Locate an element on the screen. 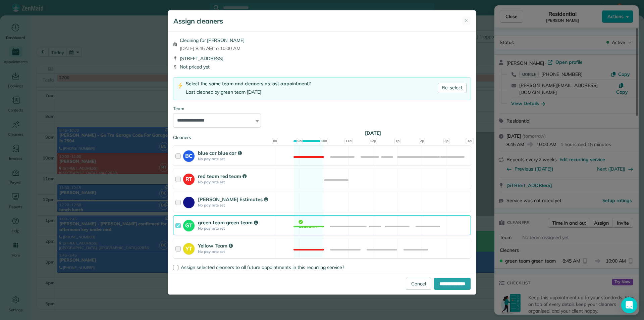 Image resolution: width=644 pixels, height=320 pixels. strong: YT is located at coordinates (189, 248).